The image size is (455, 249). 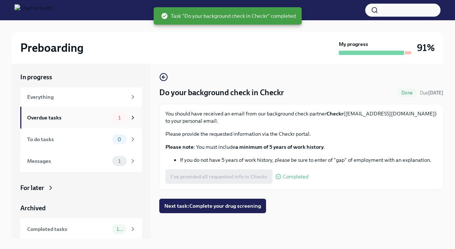 I want to click on h4: Do your background check in Checkr, so click(x=221, y=93).